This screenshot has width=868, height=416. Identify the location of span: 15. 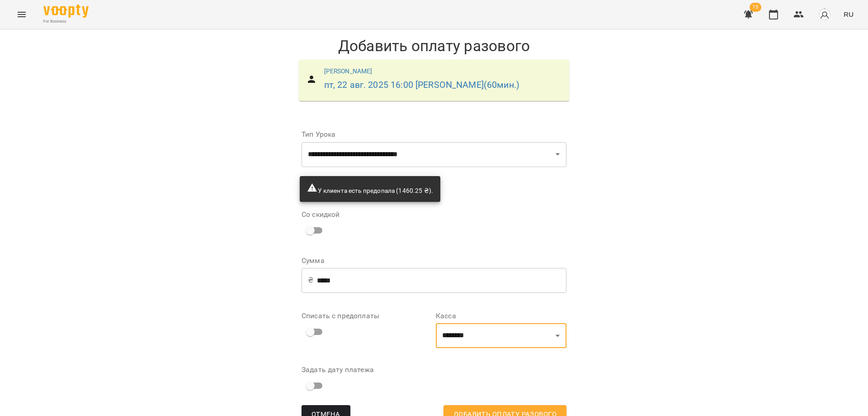
(755, 7).